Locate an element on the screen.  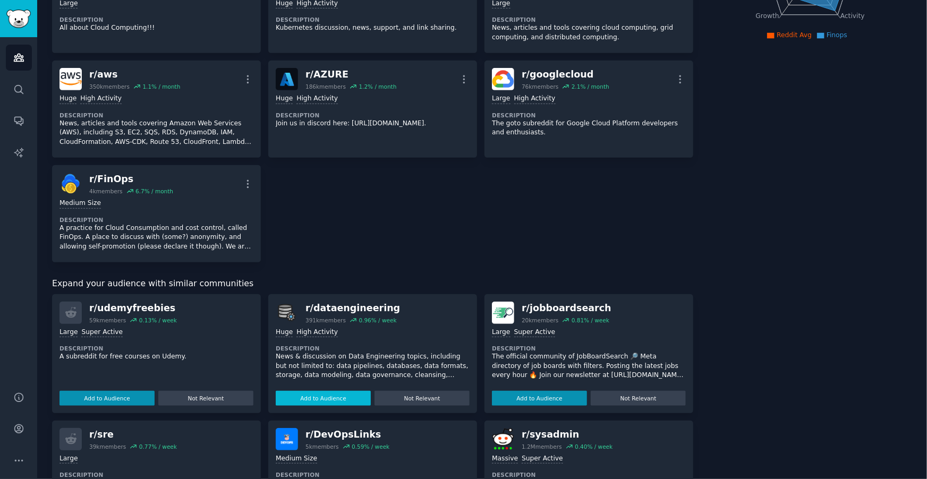
a: awsr/aws350kmembers1.1% / monthHugeHigh ActivityDescriptionNews, articles and tools covering Amaz... is located at coordinates (156, 109).